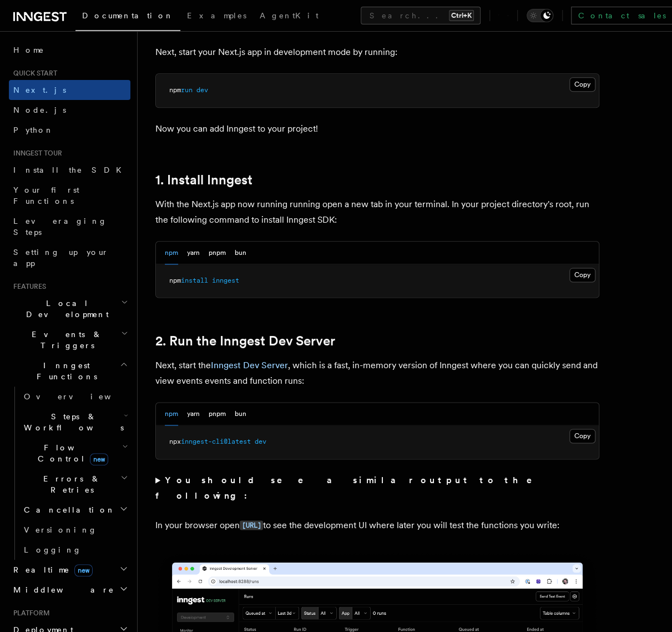 This screenshot has height=632, width=672. I want to click on a: Python, so click(69, 129).